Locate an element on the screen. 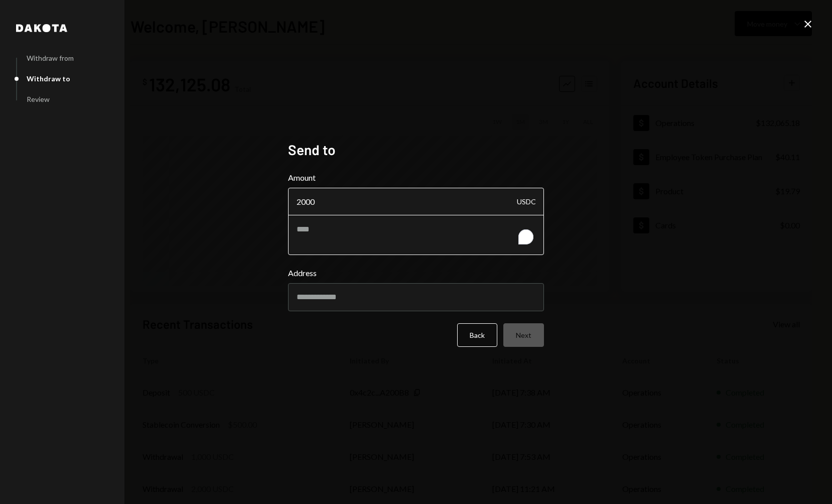  button: Back is located at coordinates (478, 335).